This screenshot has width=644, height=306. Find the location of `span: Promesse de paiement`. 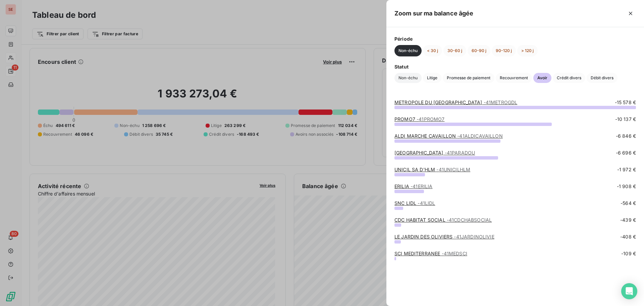

span: Promesse de paiement is located at coordinates (469, 78).